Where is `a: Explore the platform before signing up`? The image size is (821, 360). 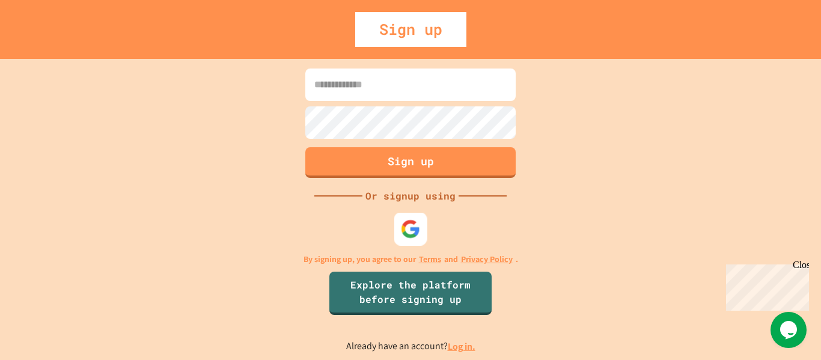 a: Explore the platform before signing up is located at coordinates (411, 293).